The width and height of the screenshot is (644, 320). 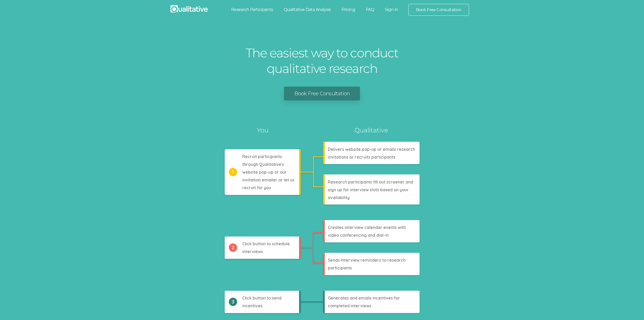 What do you see at coordinates (364, 298) in the screenshot?
I see `tspan: Generates and emails incentives for` at bounding box center [364, 298].